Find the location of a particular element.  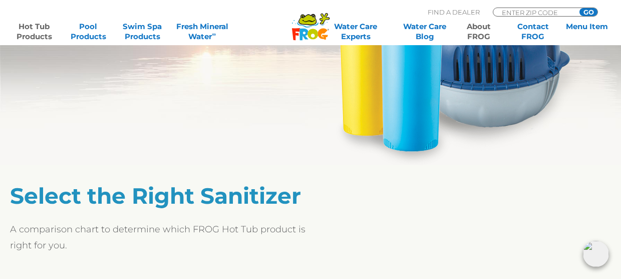

a: Water CareBlog is located at coordinates (425, 32).